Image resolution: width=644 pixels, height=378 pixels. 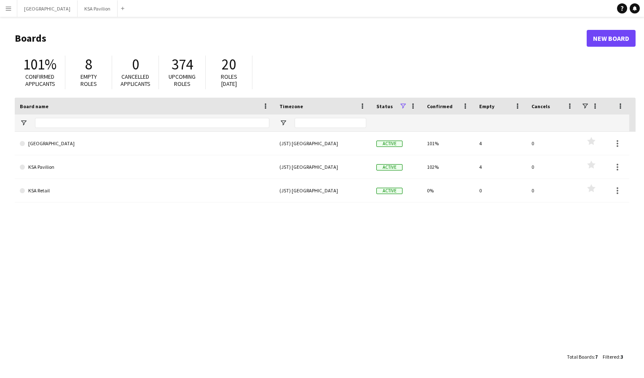 I want to click on span: Total Boards, so click(x=580, y=357).